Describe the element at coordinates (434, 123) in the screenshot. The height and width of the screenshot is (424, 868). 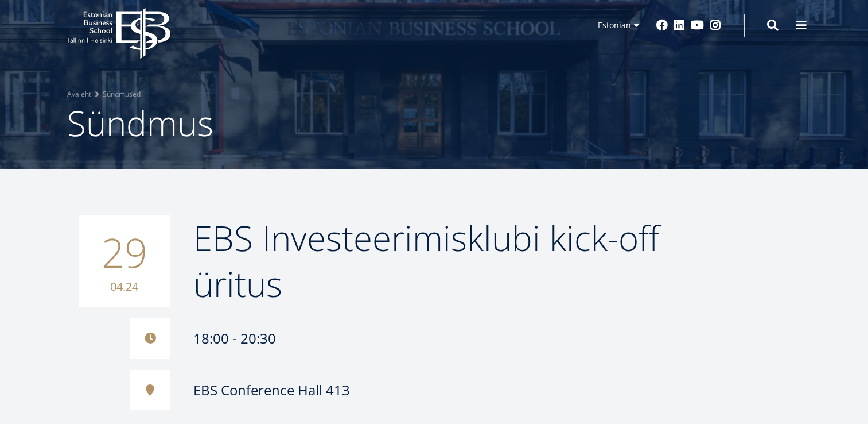
I see `h1: Sündmus` at that location.